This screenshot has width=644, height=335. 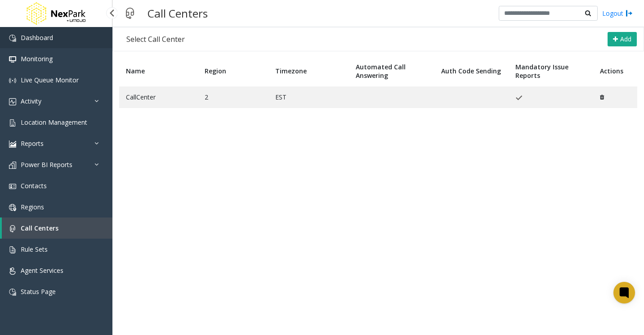 What do you see at coordinates (57, 228) in the screenshot?
I see `a: Call Centers` at bounding box center [57, 228].